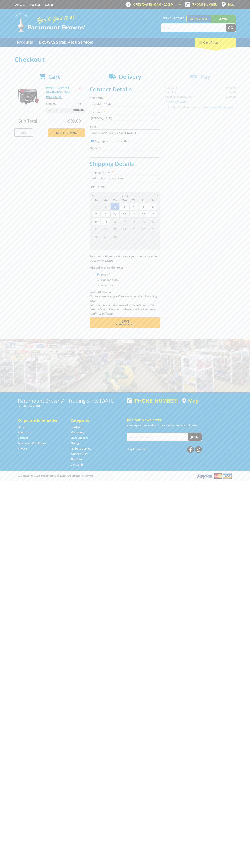 The width and height of the screenshot is (250, 868). What do you see at coordinates (143, 221) in the screenshot?
I see `span: 19` at bounding box center [143, 221].